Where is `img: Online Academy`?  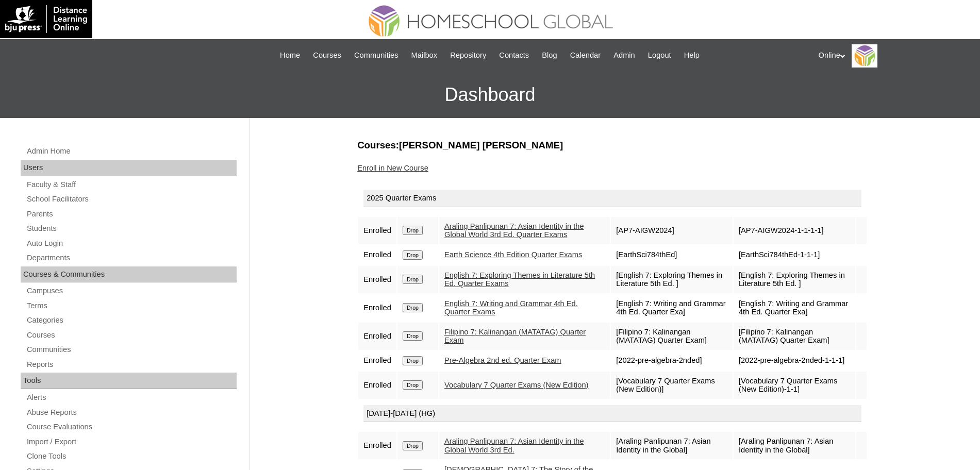 img: Online Academy is located at coordinates (865, 56).